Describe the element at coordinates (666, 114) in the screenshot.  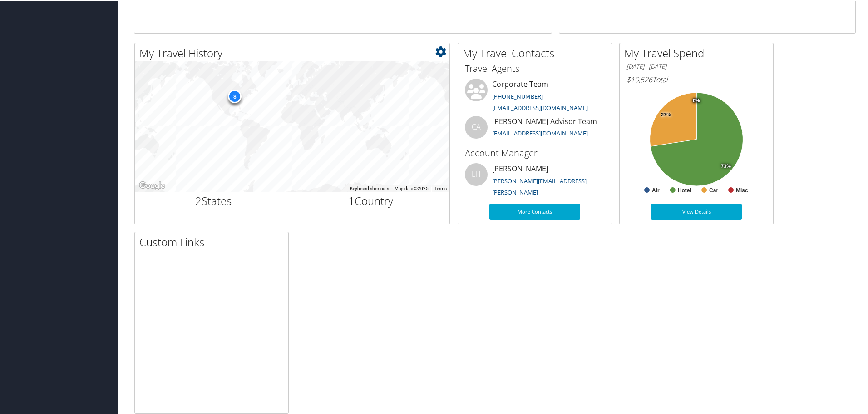
I see `tspan: 27%` at that location.